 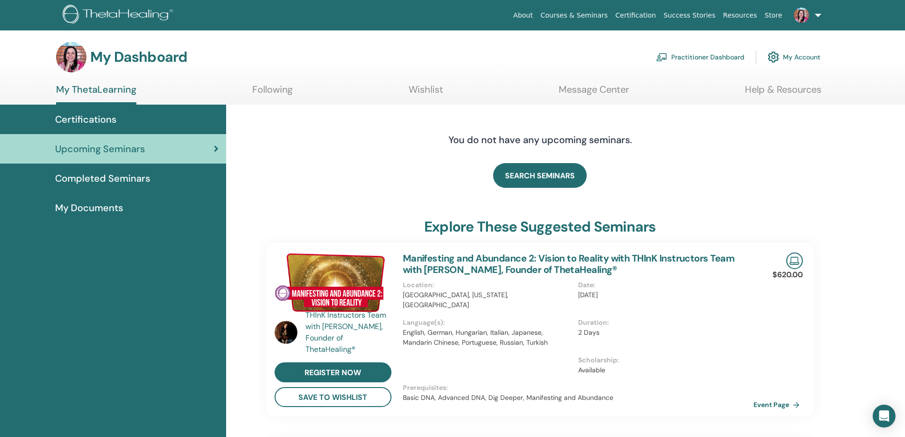 I want to click on a: My ThetaLearning, so click(x=96, y=94).